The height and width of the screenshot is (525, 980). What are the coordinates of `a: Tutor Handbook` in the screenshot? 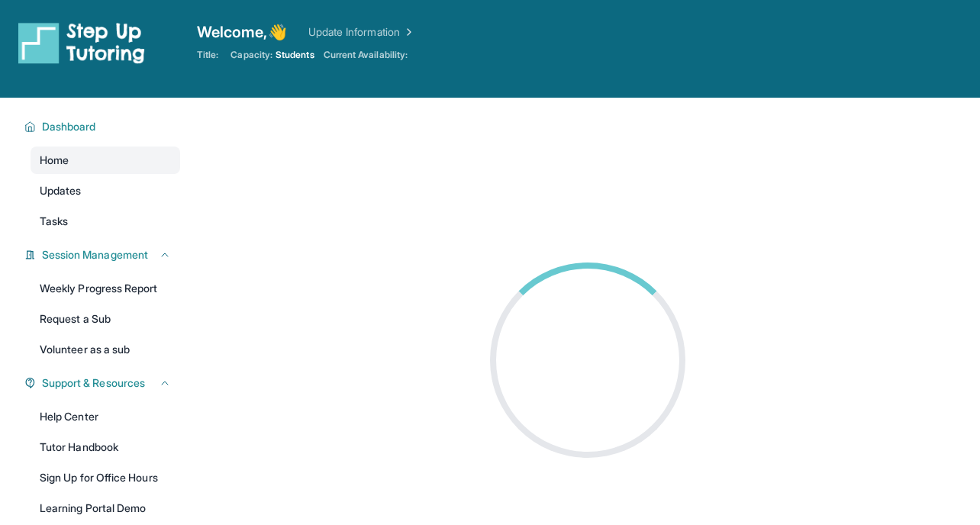 It's located at (106, 447).